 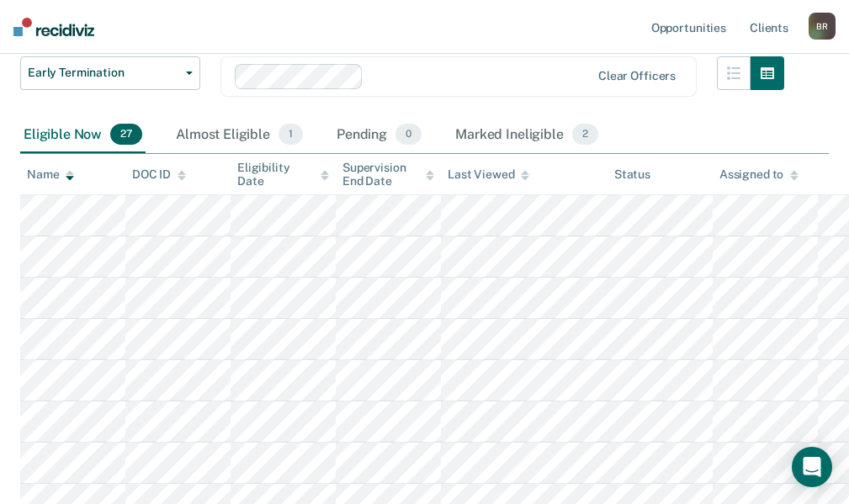 What do you see at coordinates (379, 135) in the screenshot?
I see `div: Pending0` at bounding box center [379, 135].